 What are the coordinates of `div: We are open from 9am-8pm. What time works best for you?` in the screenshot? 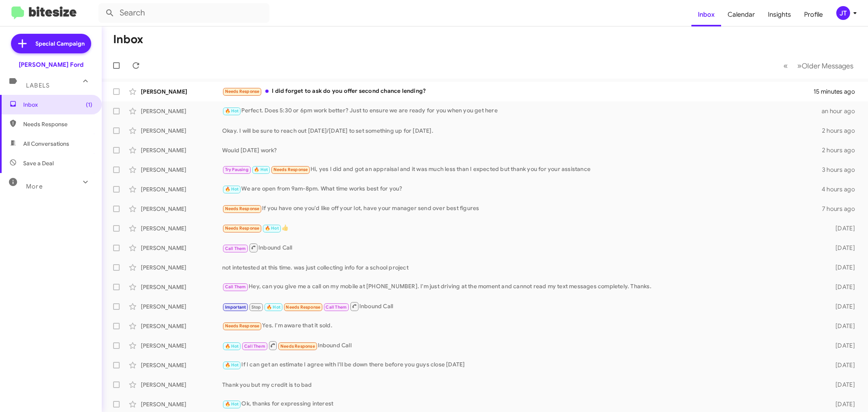 It's located at (522, 189).